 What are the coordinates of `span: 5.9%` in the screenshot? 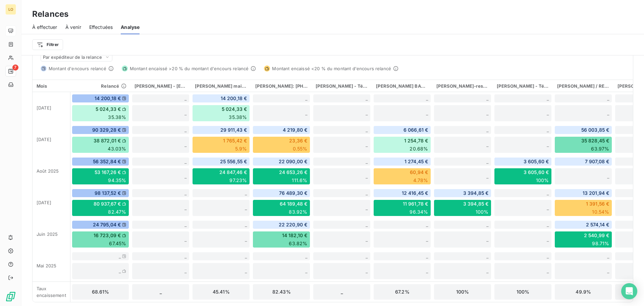 It's located at (242, 148).